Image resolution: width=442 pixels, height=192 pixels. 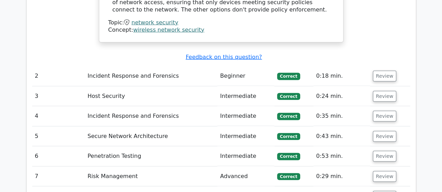 What do you see at coordinates (342, 96) in the screenshot?
I see `td: 0:24 min.` at bounding box center [342, 96].